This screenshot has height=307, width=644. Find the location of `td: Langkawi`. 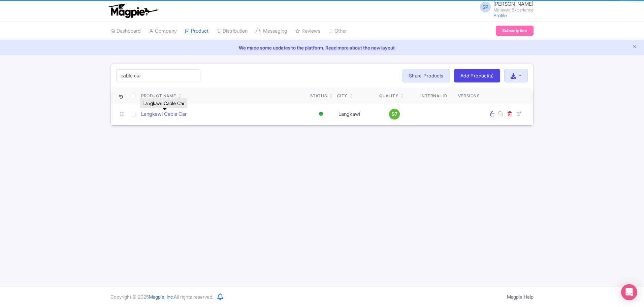

td: Langkawi is located at coordinates (355, 114).